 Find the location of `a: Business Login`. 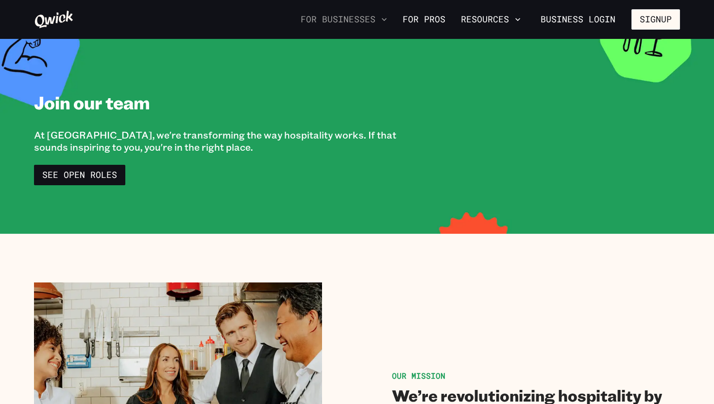

a: Business Login is located at coordinates (578, 19).